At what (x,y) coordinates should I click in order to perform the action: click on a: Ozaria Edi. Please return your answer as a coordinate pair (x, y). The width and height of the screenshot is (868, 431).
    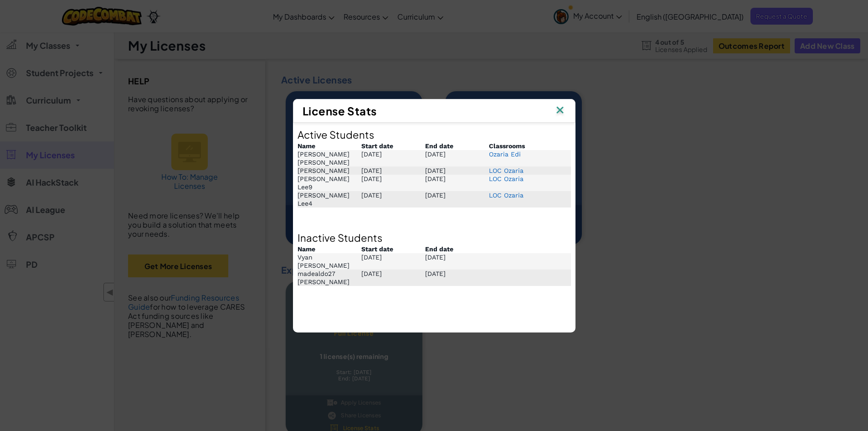
    Looking at the image, I should click on (505, 154).